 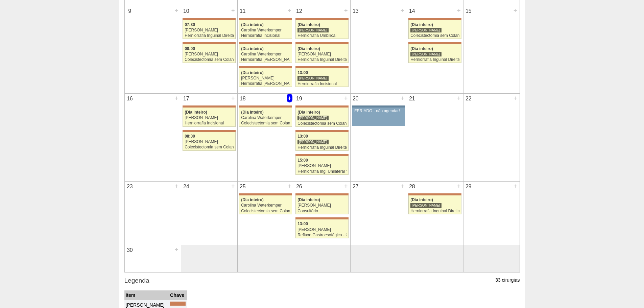 What do you see at coordinates (186, 99) in the screenshot?
I see `div: 17` at bounding box center [186, 99].